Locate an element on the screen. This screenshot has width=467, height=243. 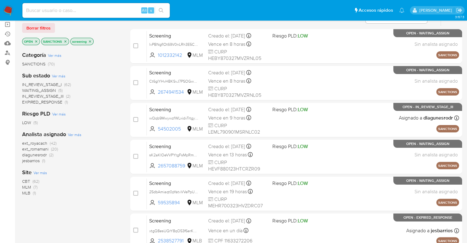
span: s is located at coordinates (151, 10).